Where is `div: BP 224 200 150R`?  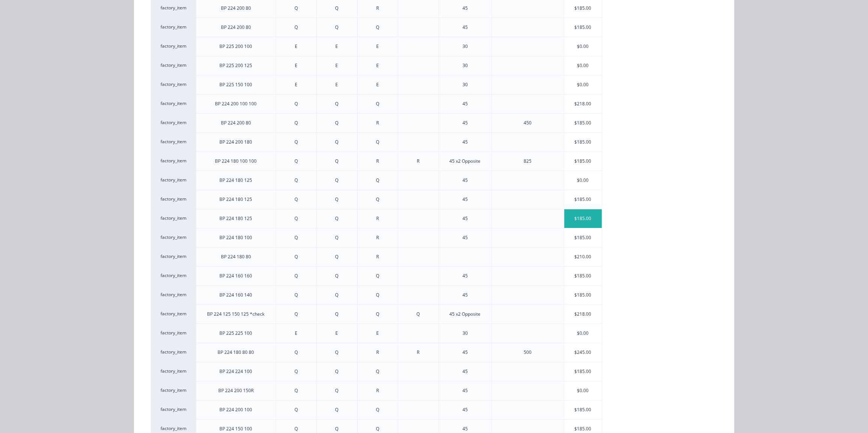
div: BP 224 200 150R is located at coordinates (236, 391).